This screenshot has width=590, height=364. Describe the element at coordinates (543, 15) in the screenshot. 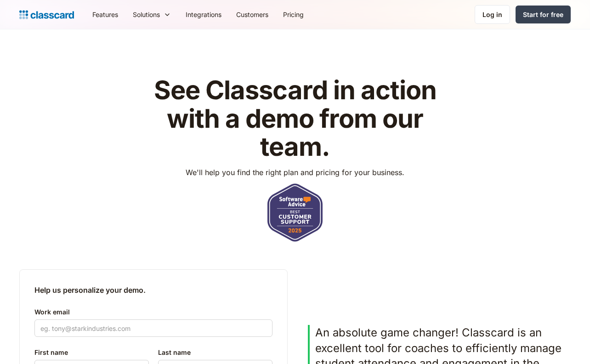

I see `div: Start for free` at that location.